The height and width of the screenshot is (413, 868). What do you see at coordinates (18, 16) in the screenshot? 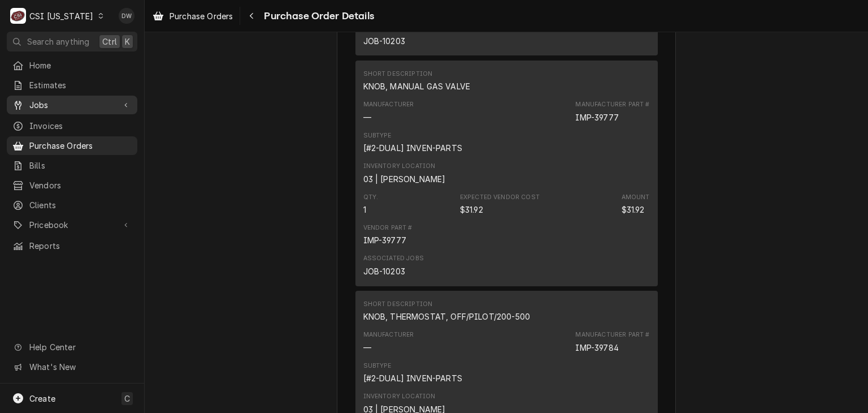
I see `div: CSI Kentucky's Avatar` at bounding box center [18, 16].